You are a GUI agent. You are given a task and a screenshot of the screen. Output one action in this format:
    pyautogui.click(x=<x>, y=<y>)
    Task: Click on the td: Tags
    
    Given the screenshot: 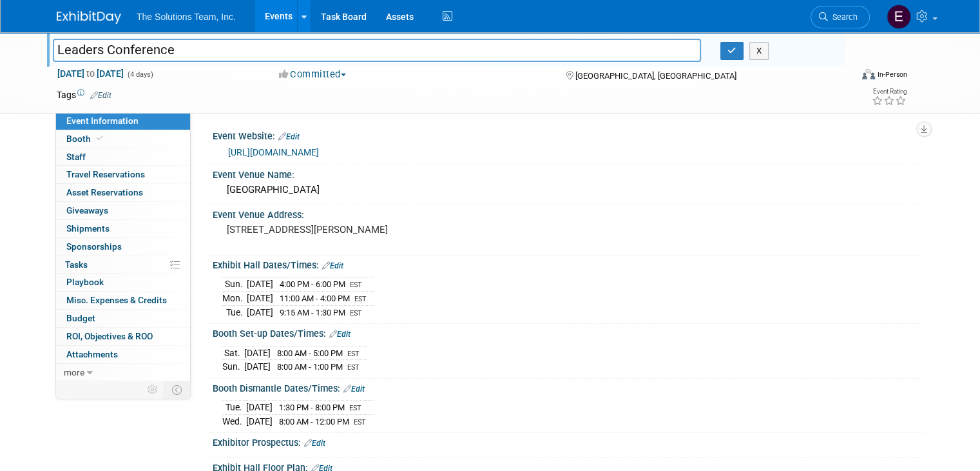 What is the action you would take?
    pyautogui.click(x=84, y=94)
    